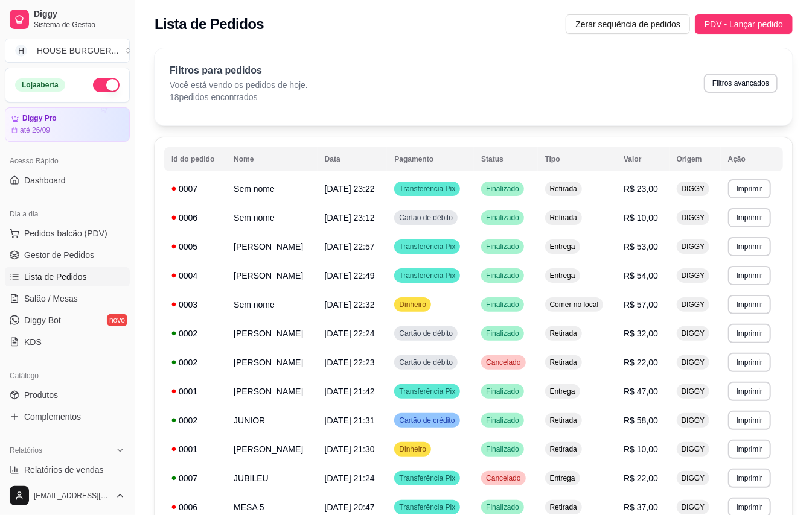  Describe the element at coordinates (744, 24) in the screenshot. I see `button: PDV - Lançar pedido` at that location.